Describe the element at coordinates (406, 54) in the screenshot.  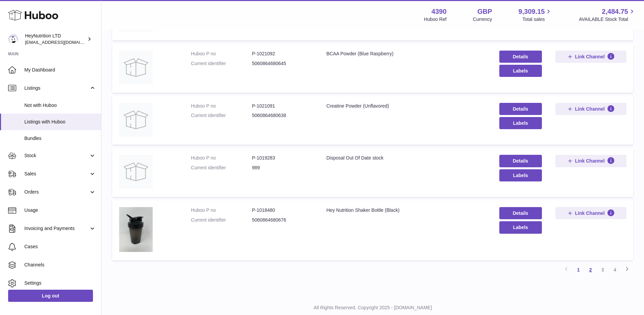
I see `div: BCAA Powder (Blue Raspberry)` at that location.